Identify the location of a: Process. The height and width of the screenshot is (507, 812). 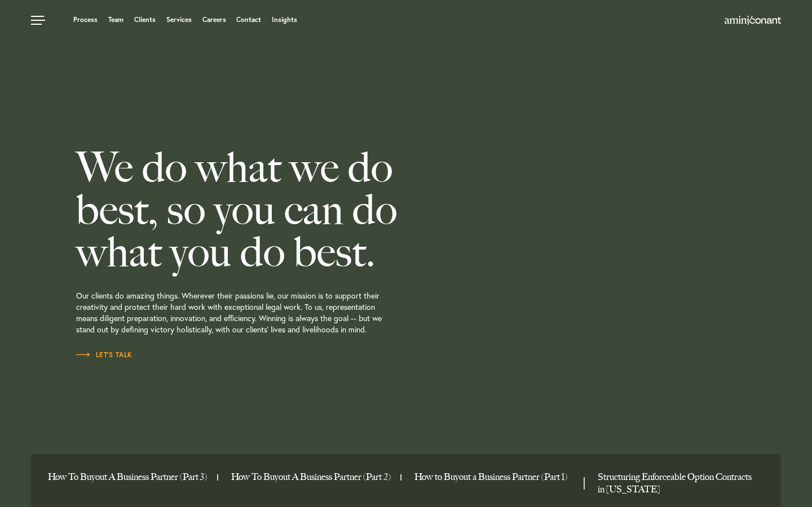
(85, 20).